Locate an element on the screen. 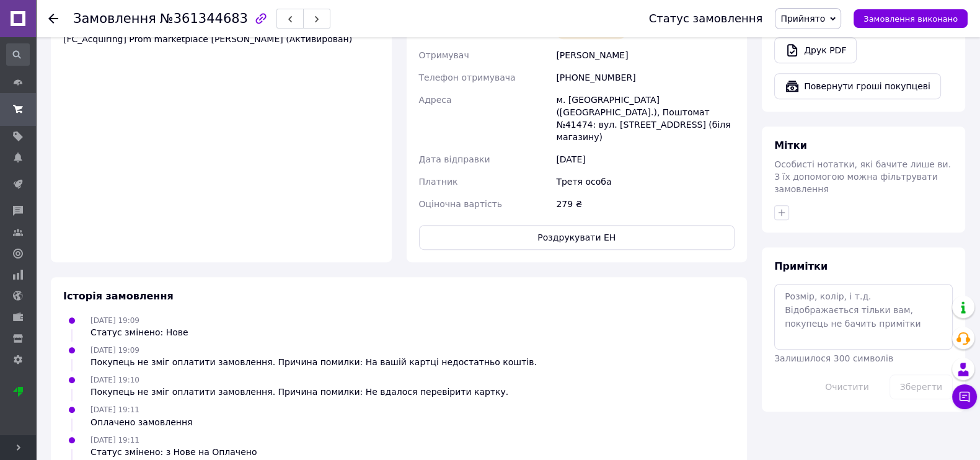  div: Повернутися назад is located at coordinates (53, 19).